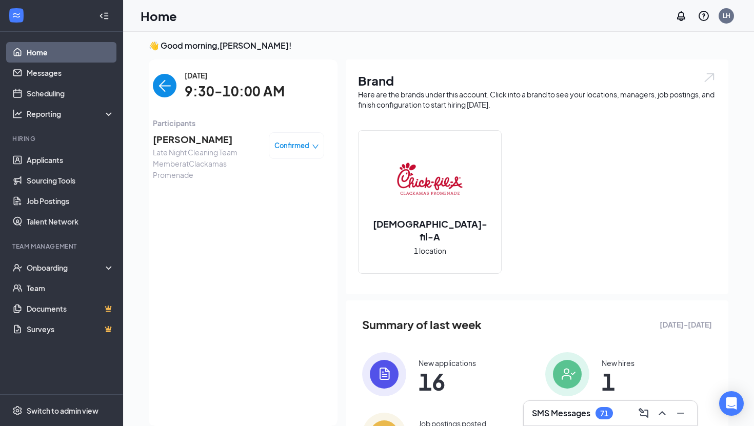  Describe the element at coordinates (70, 309) in the screenshot. I see `a: DocumentsCrown` at that location.